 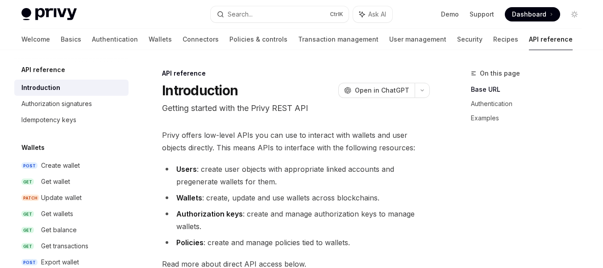 I want to click on li: : create and manage authorization keys to manage wallets., so click(x=296, y=220).